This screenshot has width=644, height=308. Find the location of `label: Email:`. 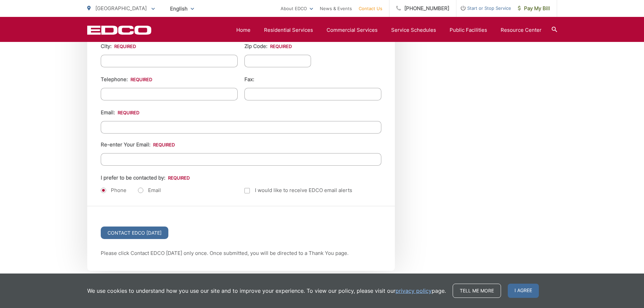

label: Email: is located at coordinates (120, 112).